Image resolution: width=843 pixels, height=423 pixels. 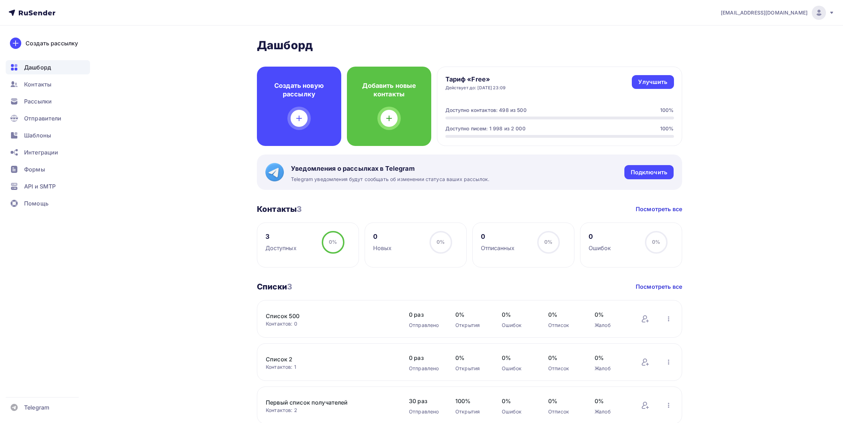 I want to click on div: Новых, so click(x=382, y=248).